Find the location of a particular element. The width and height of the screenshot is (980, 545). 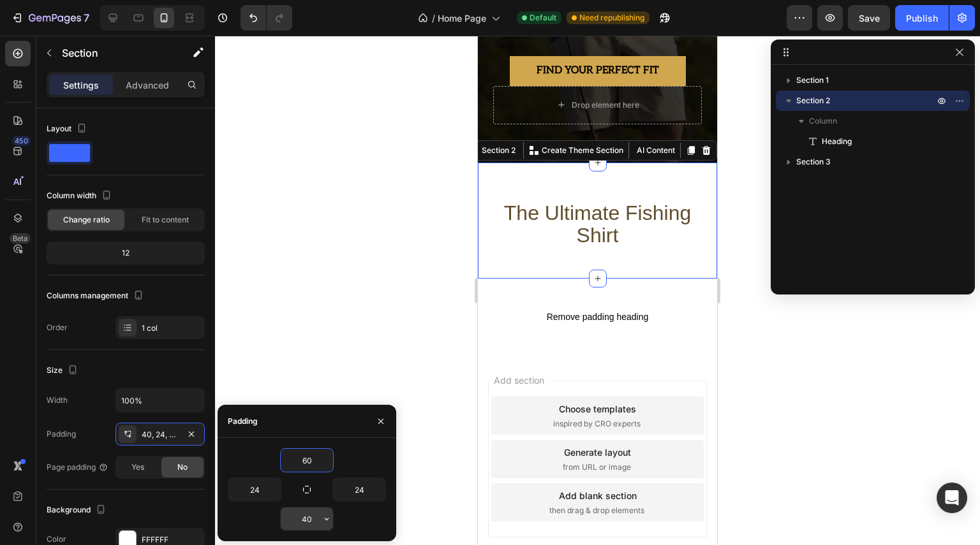

span: Home Page is located at coordinates (462, 17).